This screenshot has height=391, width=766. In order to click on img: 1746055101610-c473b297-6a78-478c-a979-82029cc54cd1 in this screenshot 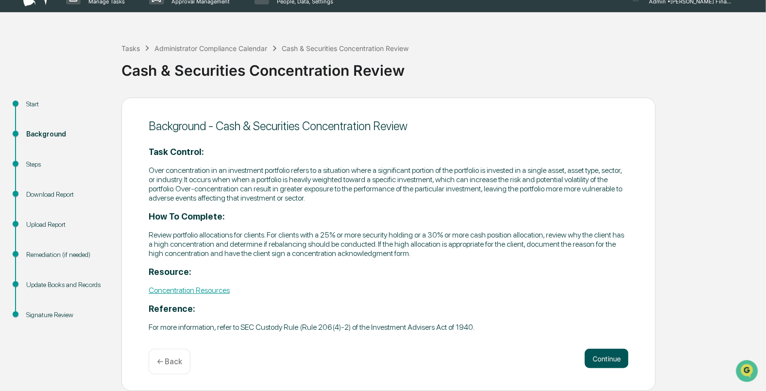, I will do `click(18, 83)`.